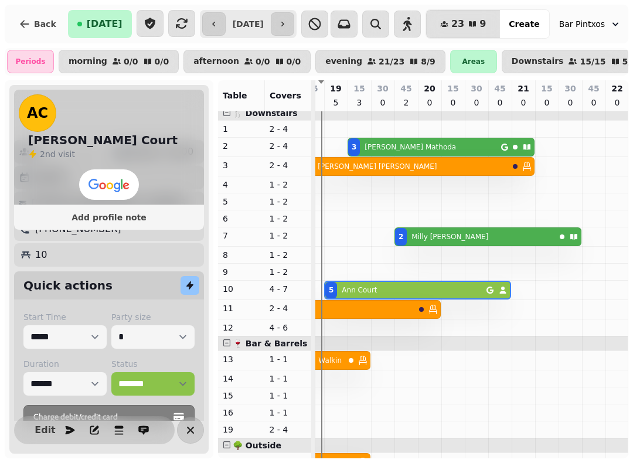 The width and height of the screenshot is (633, 463). What do you see at coordinates (216, 62) in the screenshot?
I see `p: afternoon` at bounding box center [216, 62].